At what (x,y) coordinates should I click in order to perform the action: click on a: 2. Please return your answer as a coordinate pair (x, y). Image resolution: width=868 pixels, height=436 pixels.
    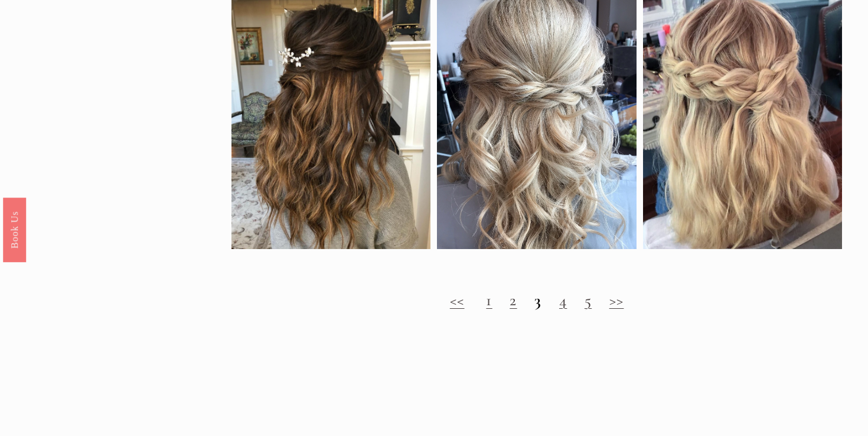
    Looking at the image, I should click on (513, 300).